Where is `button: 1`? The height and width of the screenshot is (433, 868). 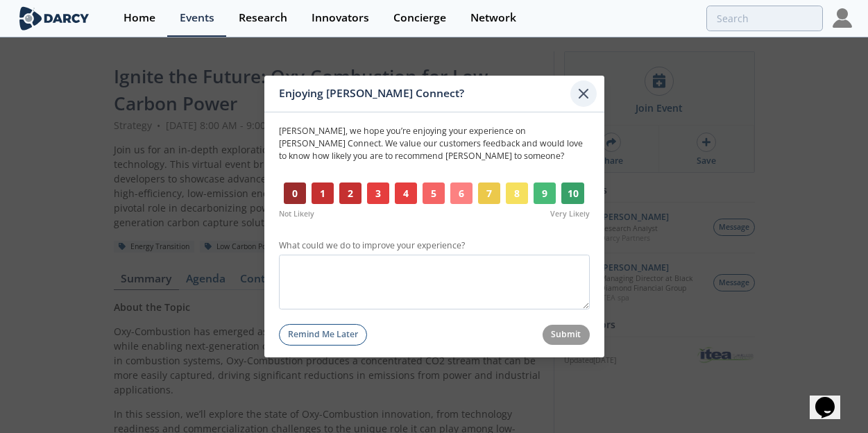
button: 1 is located at coordinates (322, 194).